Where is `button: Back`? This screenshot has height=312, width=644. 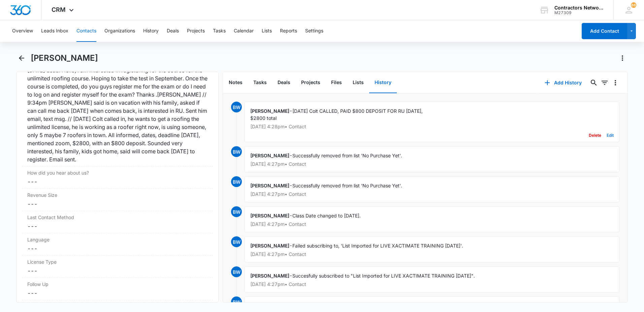
button: Back is located at coordinates (22, 58).